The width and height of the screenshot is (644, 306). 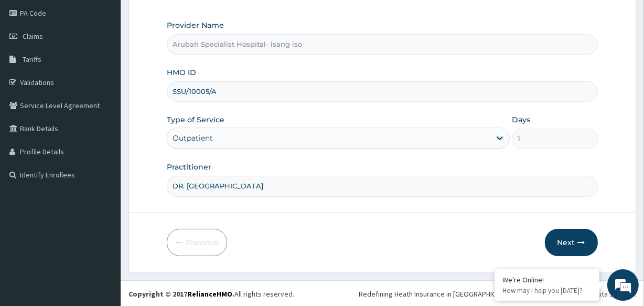 What do you see at coordinates (32, 59) in the screenshot?
I see `span: Tariffs` at bounding box center [32, 59].